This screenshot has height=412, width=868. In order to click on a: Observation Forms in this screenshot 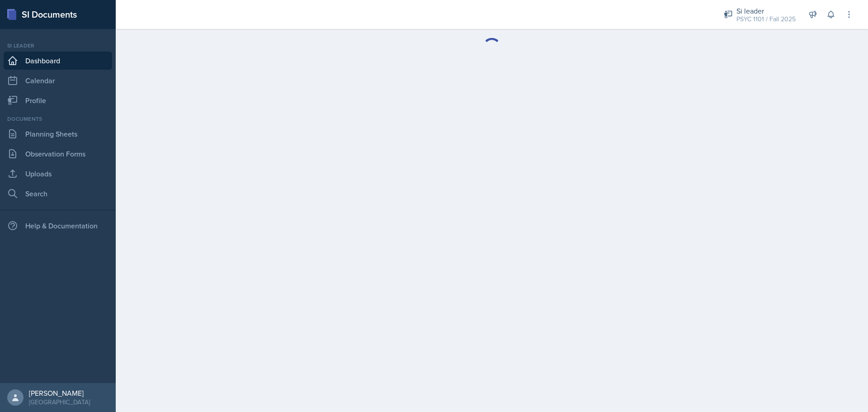, I will do `click(58, 154)`.